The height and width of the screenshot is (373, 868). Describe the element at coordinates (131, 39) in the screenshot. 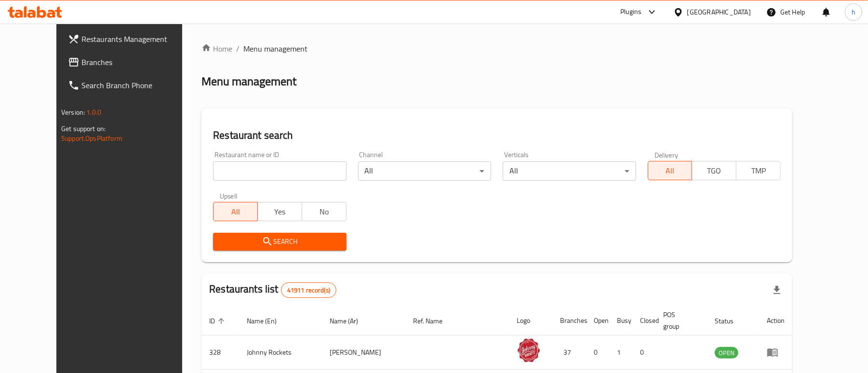

I see `a: Restaurants Management` at that location.